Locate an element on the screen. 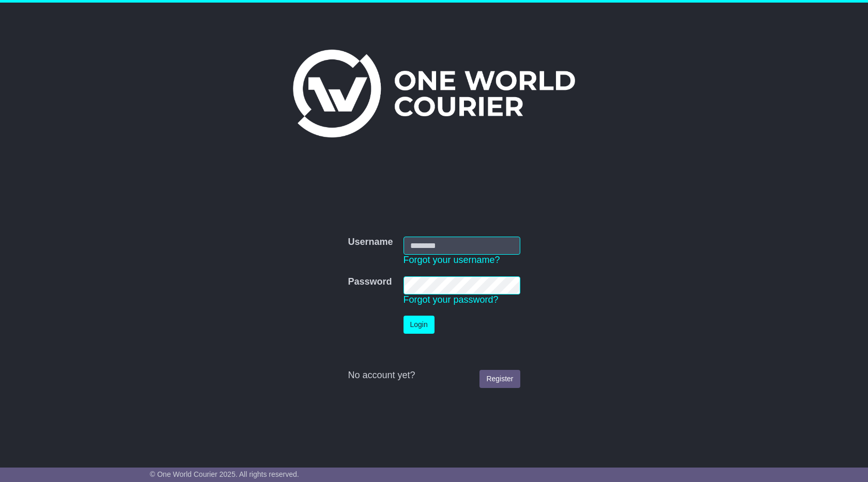 This screenshot has width=868, height=482. button: Login is located at coordinates (419, 324).